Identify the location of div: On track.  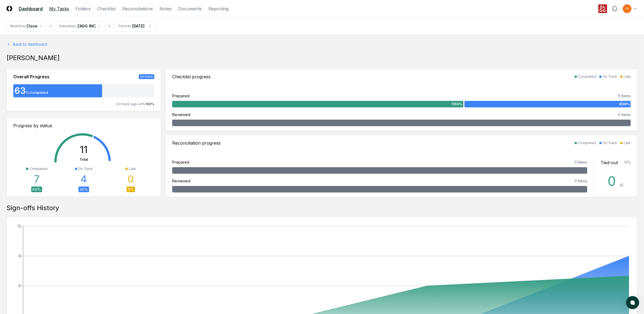
(147, 77).